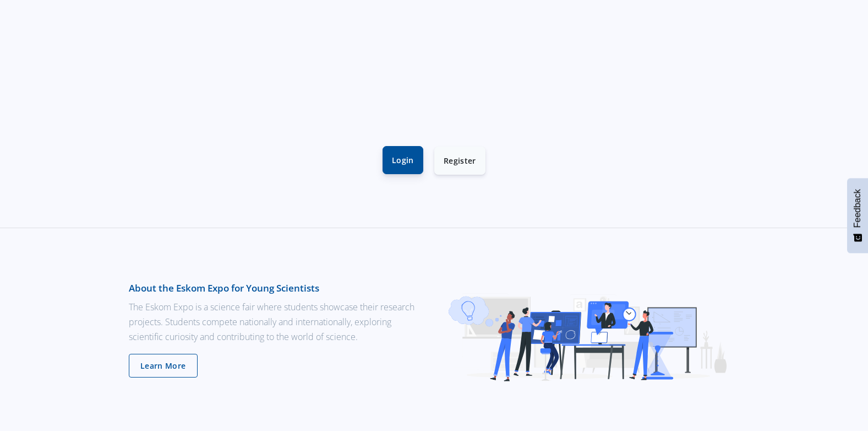 The image size is (868, 431). Describe the element at coordinates (592, 337) in the screenshot. I see `img: Eskom Expo` at that location.